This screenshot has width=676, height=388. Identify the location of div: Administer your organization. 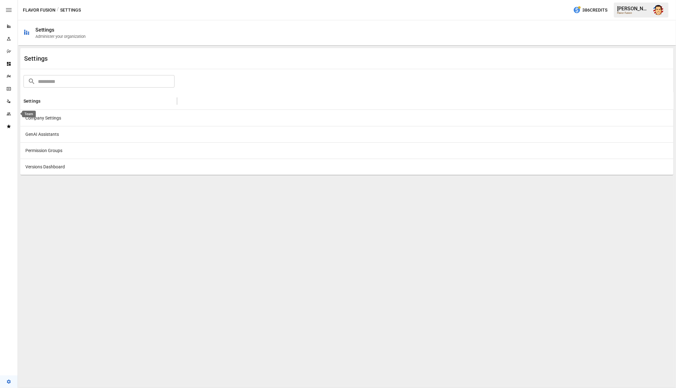
(60, 36).